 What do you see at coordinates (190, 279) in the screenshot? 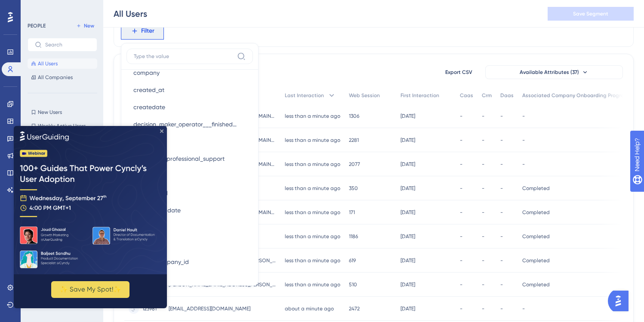
I see `button: phx_user_id` at bounding box center [190, 279].